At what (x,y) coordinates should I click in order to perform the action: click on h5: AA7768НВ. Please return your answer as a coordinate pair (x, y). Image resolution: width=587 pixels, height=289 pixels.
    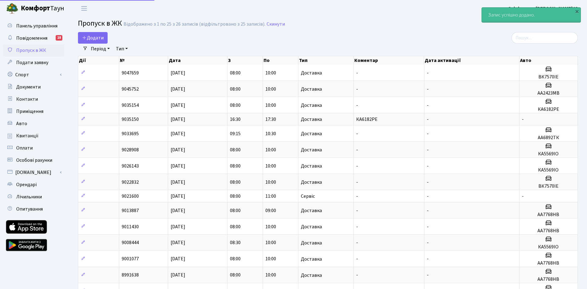
    Looking at the image, I should click on (548, 231).